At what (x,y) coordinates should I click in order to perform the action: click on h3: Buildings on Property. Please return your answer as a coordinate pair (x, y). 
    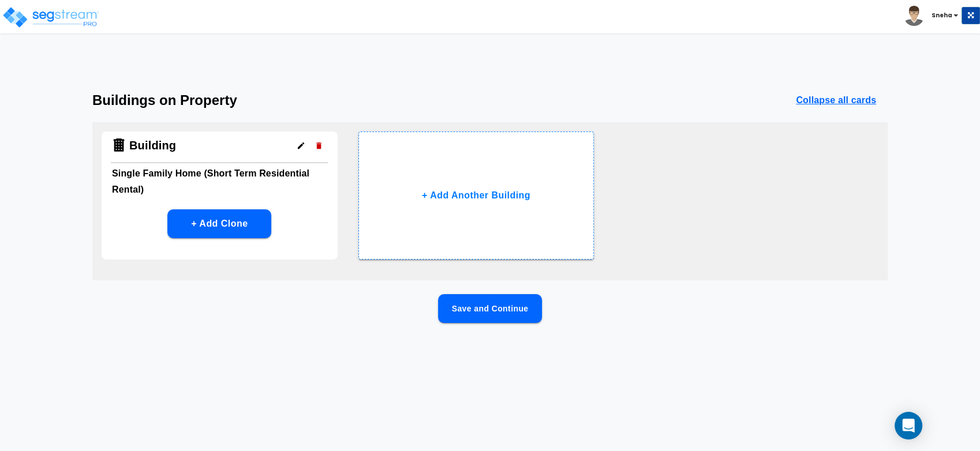
    Looking at the image, I should click on (164, 100).